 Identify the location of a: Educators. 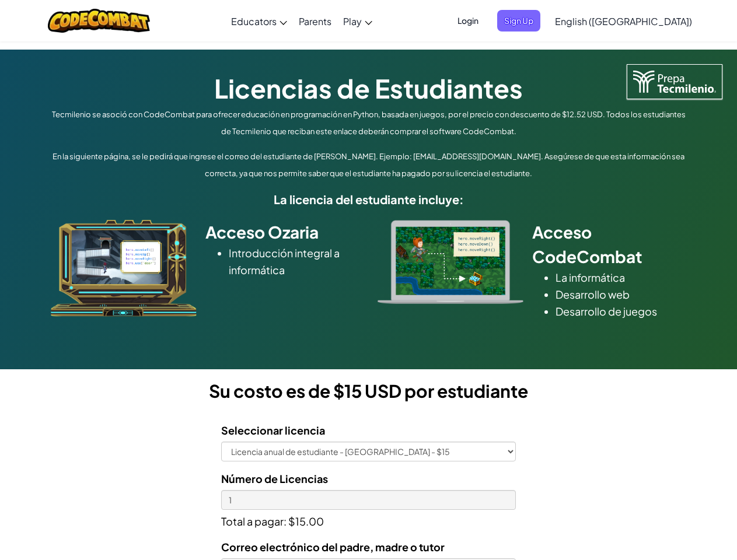
(259, 21).